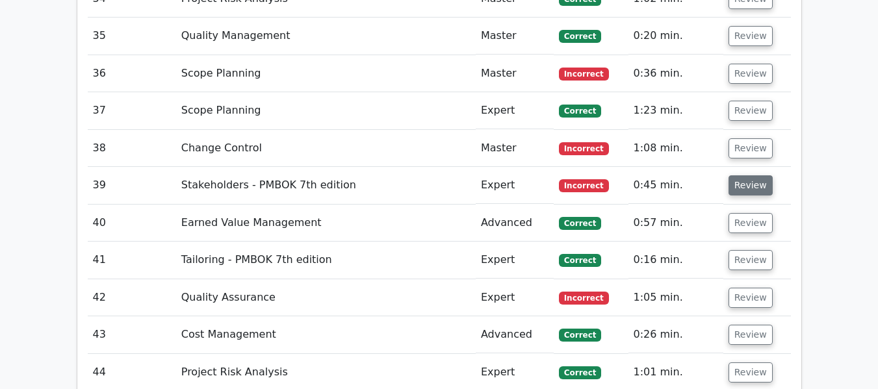  What do you see at coordinates (676, 185) in the screenshot?
I see `td: 0:45 min.` at bounding box center [676, 185].